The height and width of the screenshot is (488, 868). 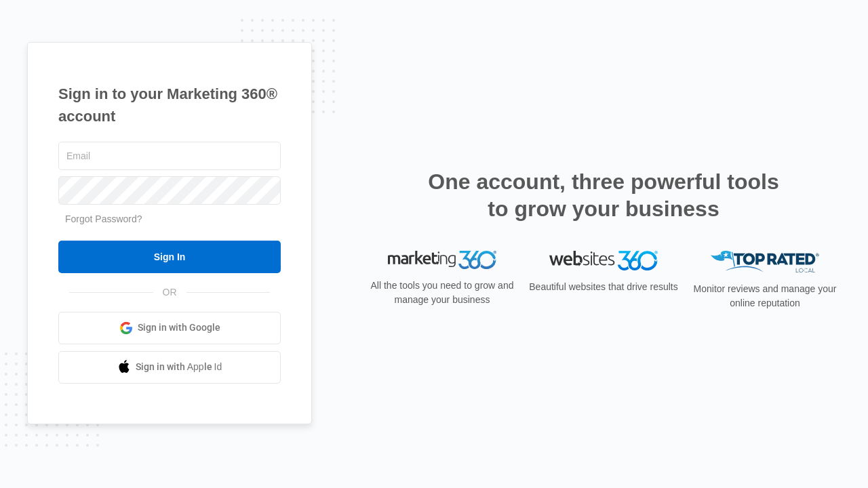 What do you see at coordinates (443, 260) in the screenshot?
I see `img: Marketing 360` at bounding box center [443, 260].